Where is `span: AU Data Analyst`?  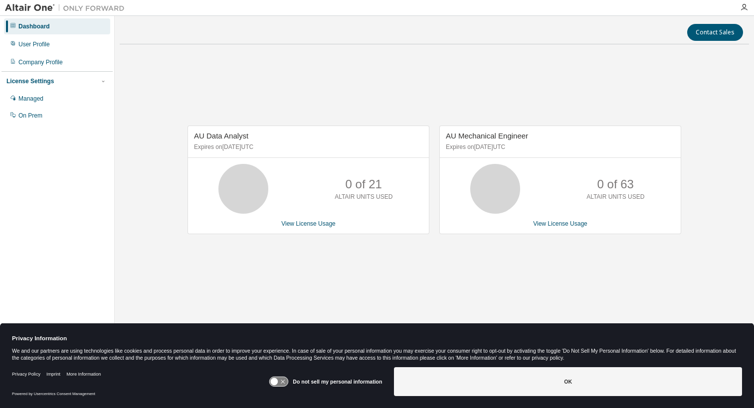
span: AU Data Analyst is located at coordinates (221, 136).